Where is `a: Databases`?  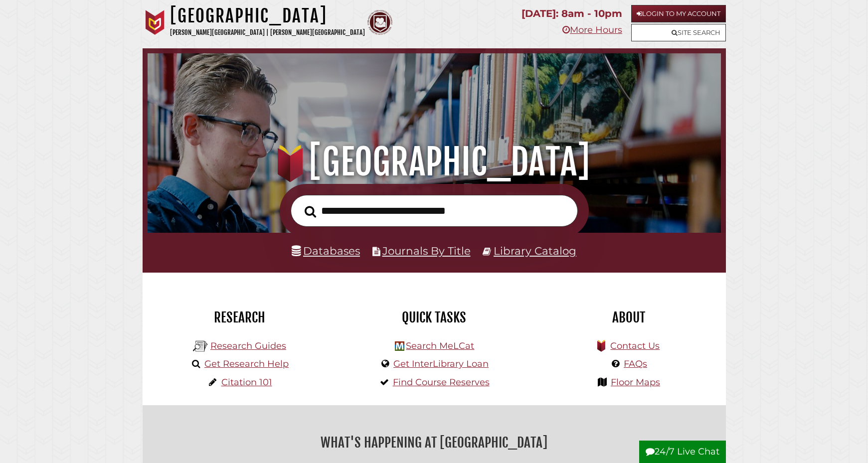 a: Databases is located at coordinates (325, 251).